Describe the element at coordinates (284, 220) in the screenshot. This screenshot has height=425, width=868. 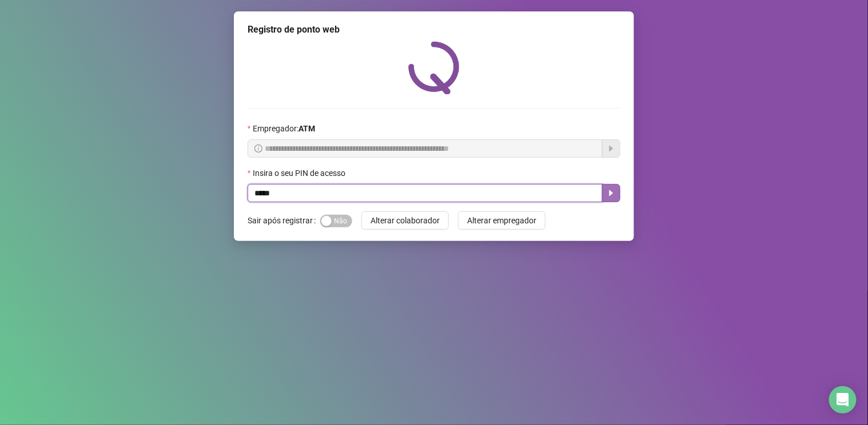
I see `label: Sair após registrar` at that location.